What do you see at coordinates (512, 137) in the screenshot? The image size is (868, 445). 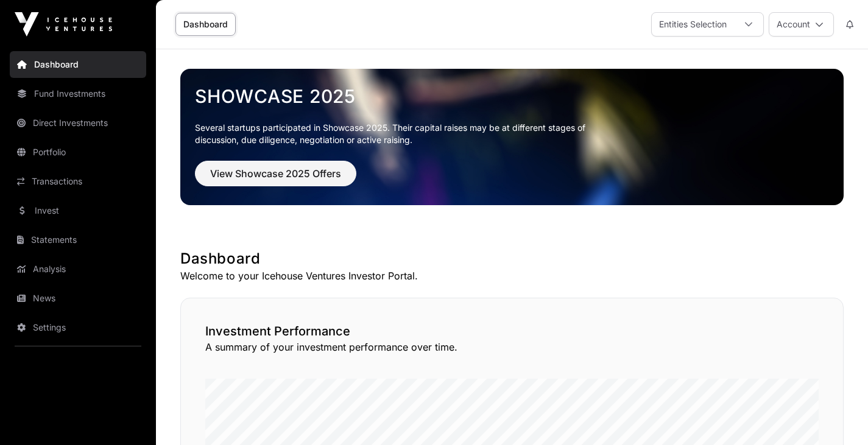 I see `img: Showcase 2025` at bounding box center [512, 137].